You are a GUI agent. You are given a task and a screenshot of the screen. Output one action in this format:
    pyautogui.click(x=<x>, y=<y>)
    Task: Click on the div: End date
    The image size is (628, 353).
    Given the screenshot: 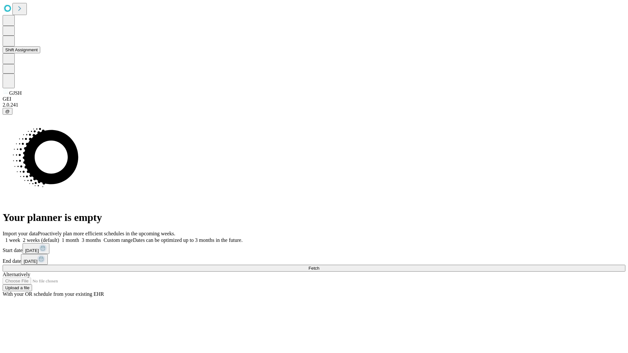 What is the action you would take?
    pyautogui.click(x=314, y=259)
    